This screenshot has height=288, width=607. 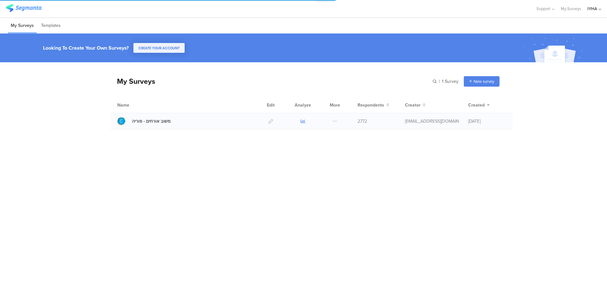 I want to click on span: New survey, so click(x=484, y=81).